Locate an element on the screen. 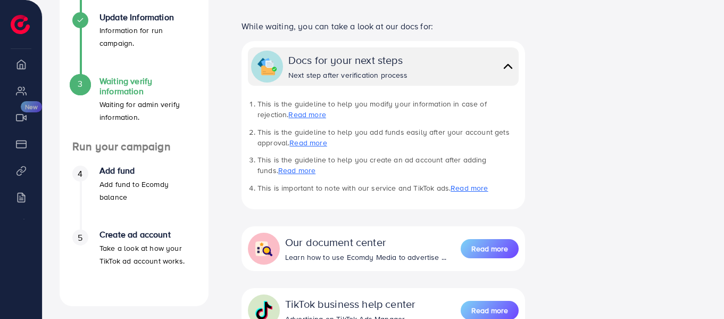 Image resolution: width=724 pixels, height=319 pixels. div: Learn how to use Ecomdy Media to advertise ... is located at coordinates (365, 257).